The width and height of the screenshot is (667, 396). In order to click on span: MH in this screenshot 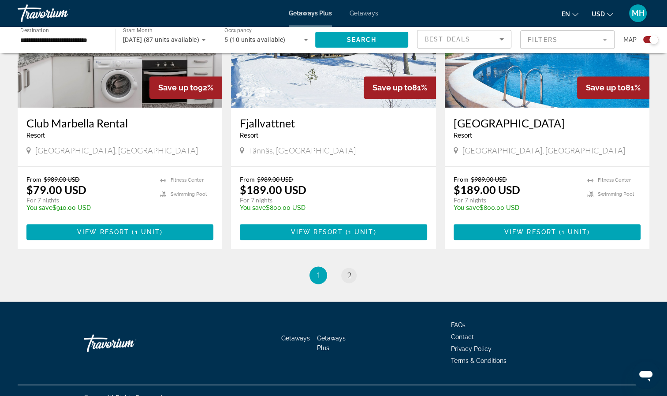, I will do `click(637, 13)`.